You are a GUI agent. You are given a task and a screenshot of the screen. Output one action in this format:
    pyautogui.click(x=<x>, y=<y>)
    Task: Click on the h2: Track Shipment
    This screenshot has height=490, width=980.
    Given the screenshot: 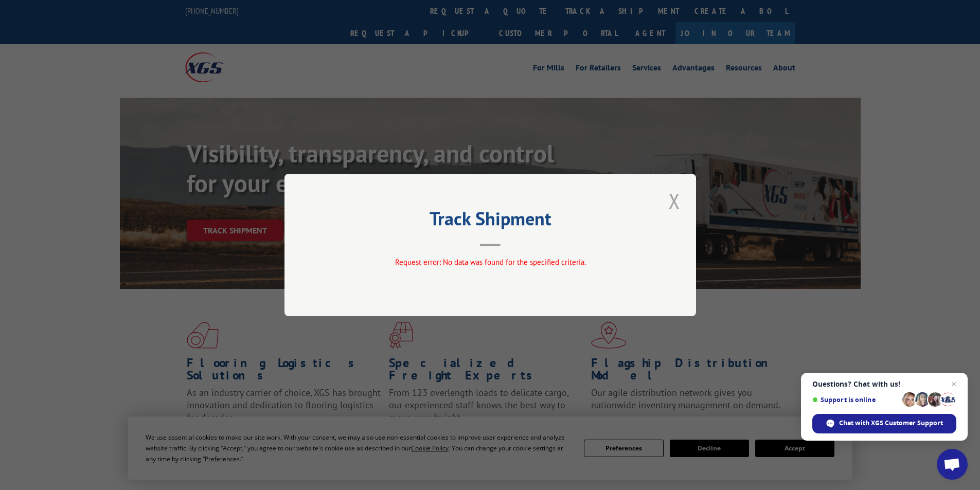 What is the action you would take?
    pyautogui.click(x=490, y=221)
    